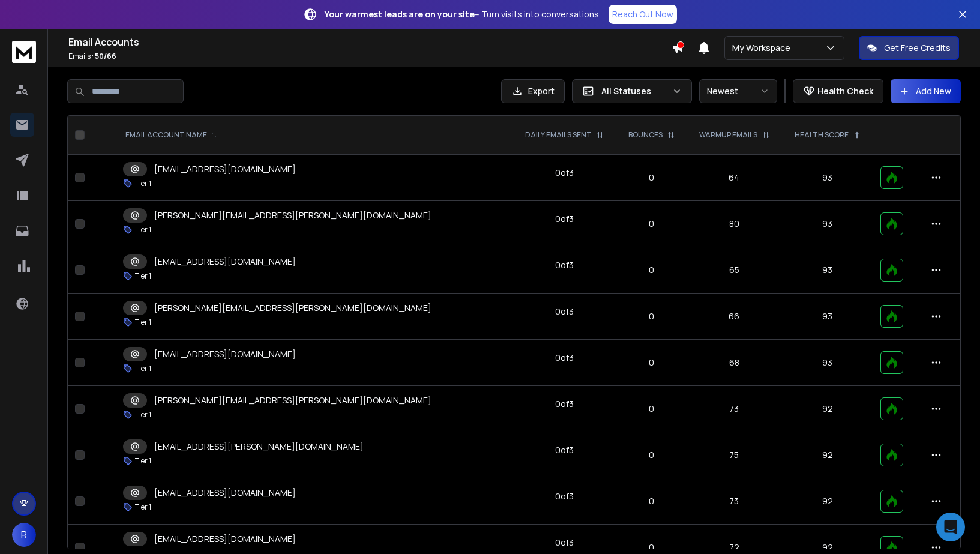  What do you see at coordinates (106, 56) in the screenshot?
I see `span: 50 / 66` at bounding box center [106, 56].